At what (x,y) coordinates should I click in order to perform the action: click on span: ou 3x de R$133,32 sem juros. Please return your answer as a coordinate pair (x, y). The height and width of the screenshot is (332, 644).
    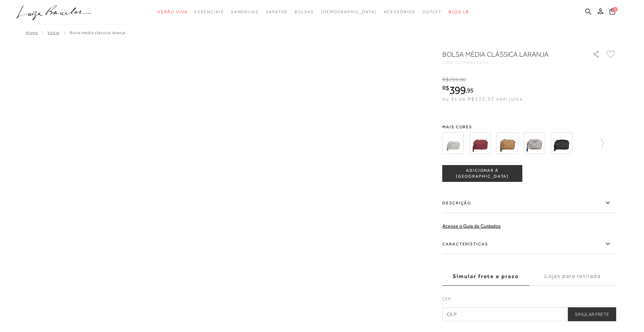
    Looking at the image, I should click on (482, 99).